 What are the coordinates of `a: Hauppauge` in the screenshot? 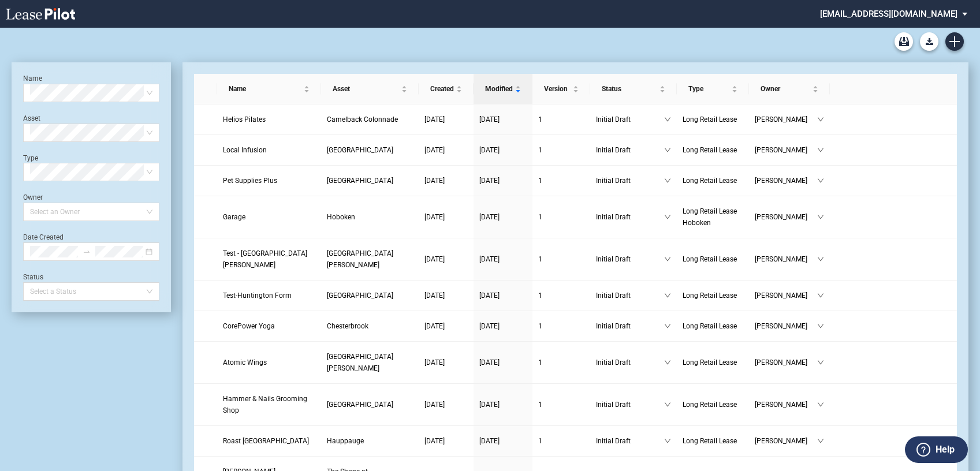 It's located at (370, 441).